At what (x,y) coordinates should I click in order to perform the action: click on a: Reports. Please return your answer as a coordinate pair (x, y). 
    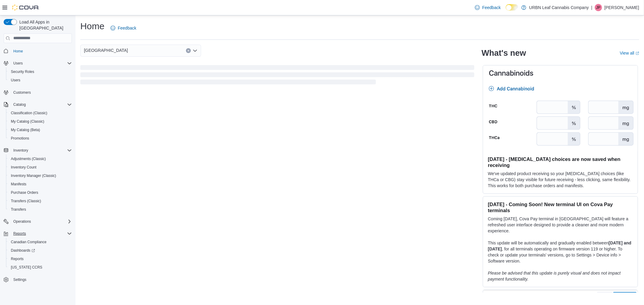
    Looking at the image, I should click on (18, 259).